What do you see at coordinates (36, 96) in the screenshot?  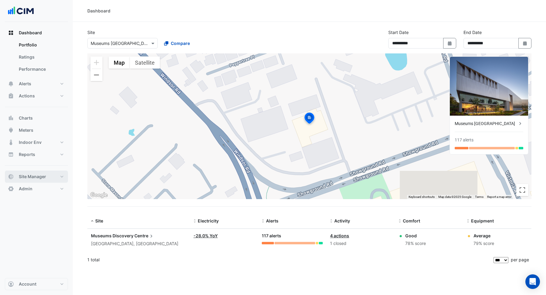 I see `button: Actions` at bounding box center [36, 96].